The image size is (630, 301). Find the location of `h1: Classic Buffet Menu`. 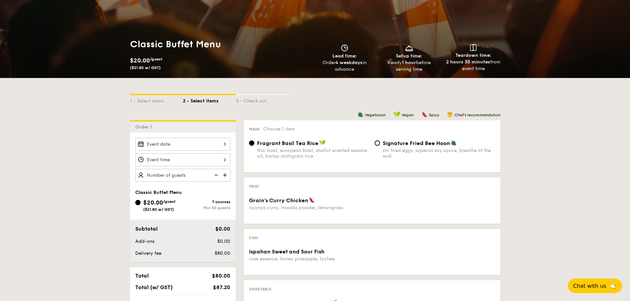

h1: Classic Buffet Menu is located at coordinates (221, 44).